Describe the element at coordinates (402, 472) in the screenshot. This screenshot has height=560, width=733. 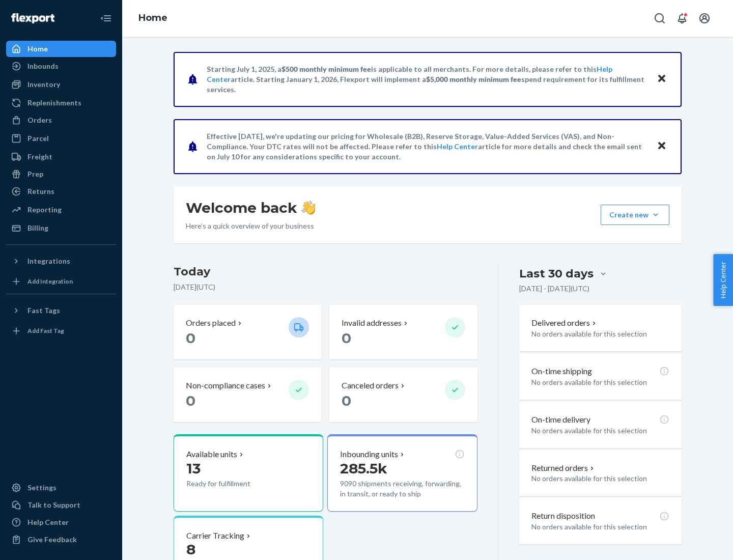
I see `button: Inbounding units285.5k9090 shipments receiving, forwarding, in transit, or ready to ship` at that location.